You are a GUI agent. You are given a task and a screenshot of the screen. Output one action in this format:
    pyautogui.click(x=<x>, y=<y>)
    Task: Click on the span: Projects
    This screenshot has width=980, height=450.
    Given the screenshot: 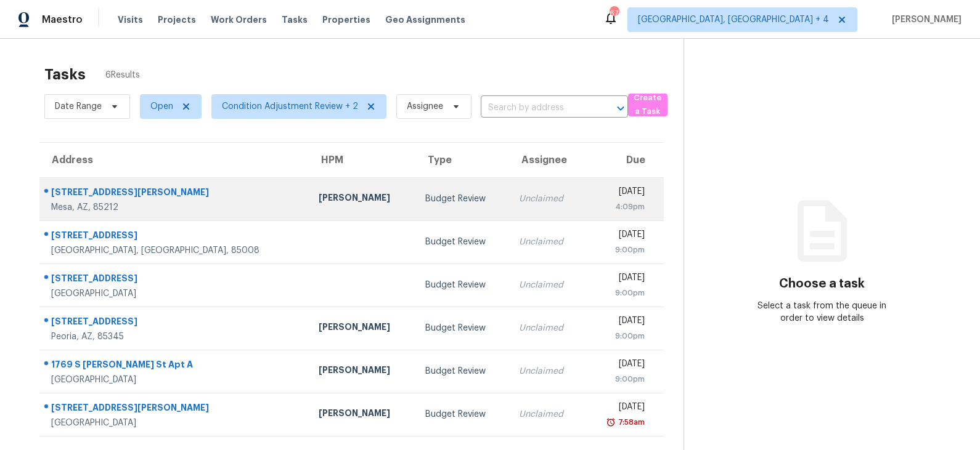 What is the action you would take?
    pyautogui.click(x=177, y=19)
    